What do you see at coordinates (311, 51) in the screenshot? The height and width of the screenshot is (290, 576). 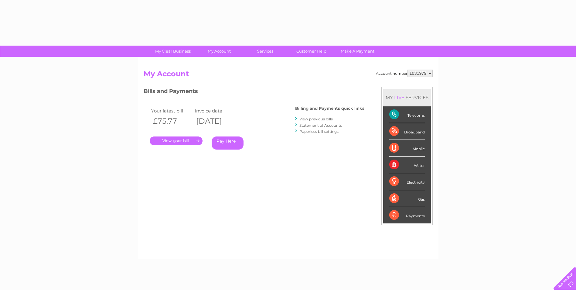 I see `a: Customer Help` at bounding box center [311, 51].